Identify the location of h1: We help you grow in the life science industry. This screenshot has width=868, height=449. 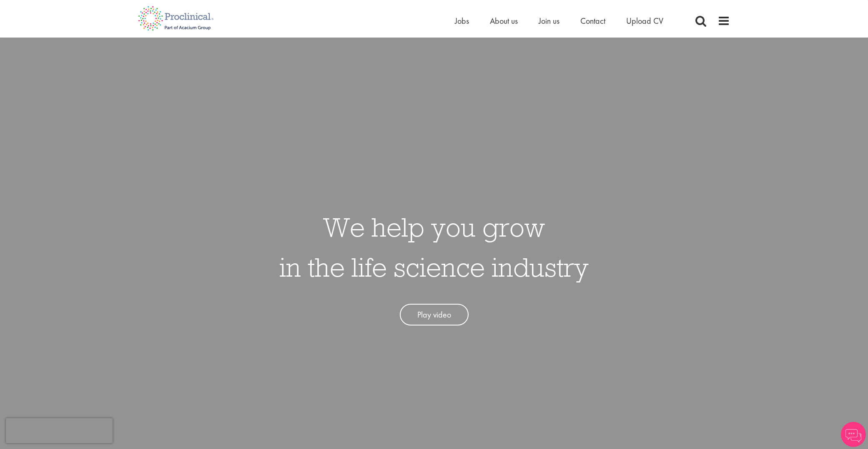
(434, 247).